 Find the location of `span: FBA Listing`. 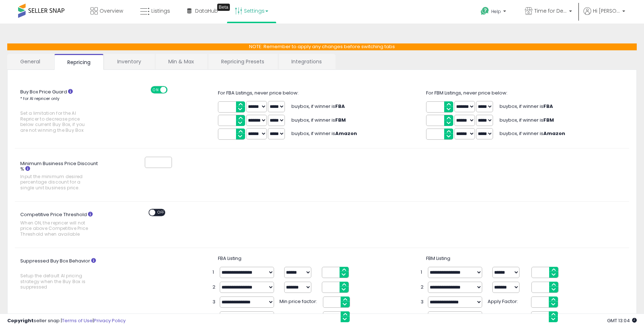

span: FBA Listing is located at coordinates (229, 258).